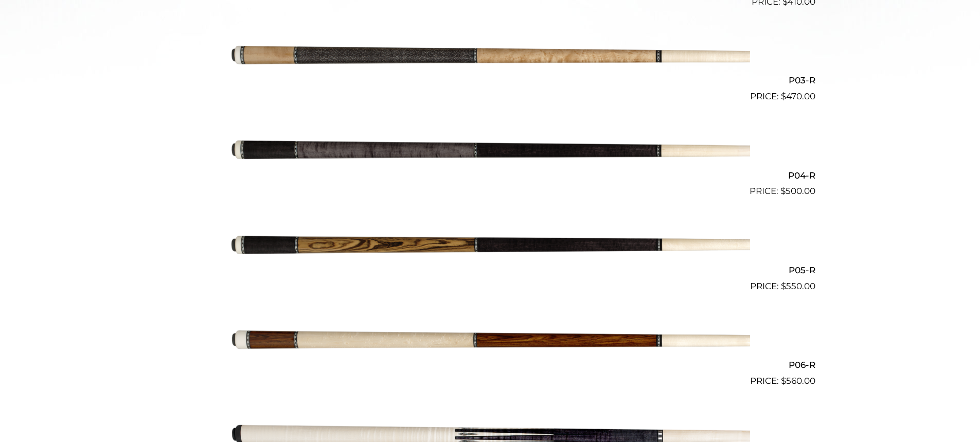 The height and width of the screenshot is (442, 980). What do you see at coordinates (491, 245) in the screenshot?
I see `img: P05-R` at bounding box center [491, 245].